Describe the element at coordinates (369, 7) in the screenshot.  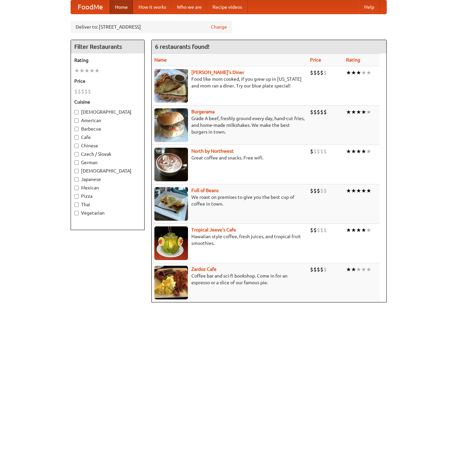
I see `a: Help` at that location.